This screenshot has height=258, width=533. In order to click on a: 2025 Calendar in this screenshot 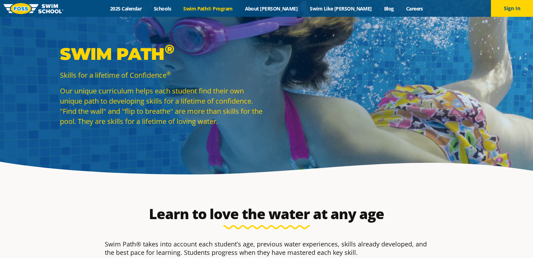, I will do `click(126, 8)`.